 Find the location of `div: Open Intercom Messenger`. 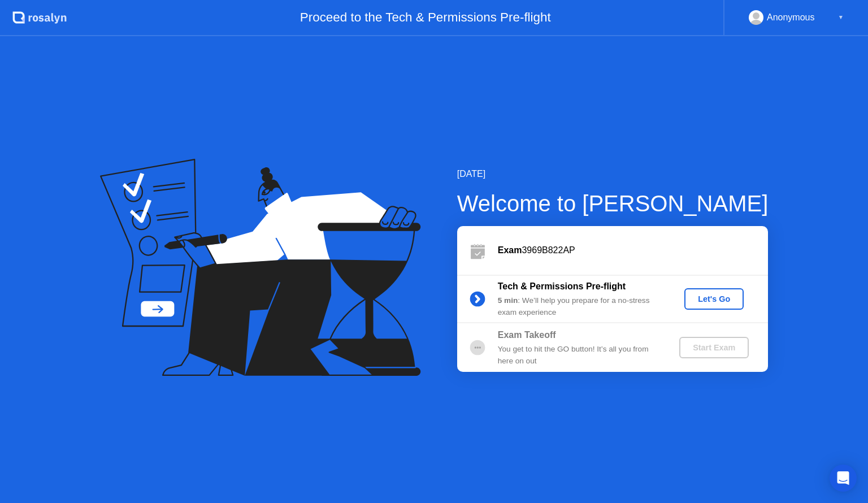

div: Open Intercom Messenger is located at coordinates (843, 478).